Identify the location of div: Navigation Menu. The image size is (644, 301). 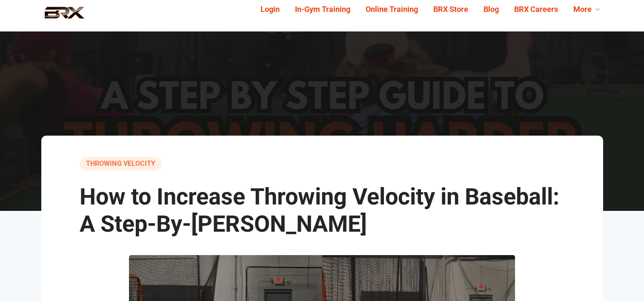
(427, 9).